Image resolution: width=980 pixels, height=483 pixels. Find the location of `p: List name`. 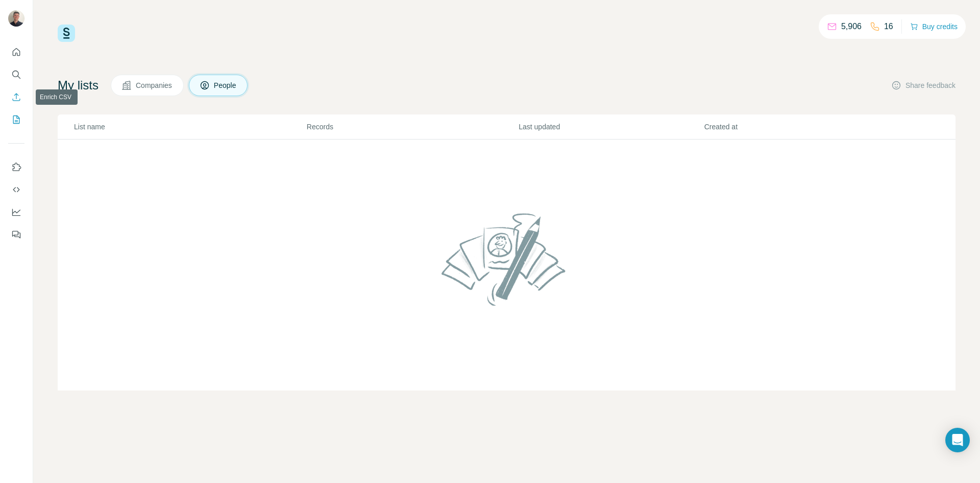

p: List name is located at coordinates (190, 127).